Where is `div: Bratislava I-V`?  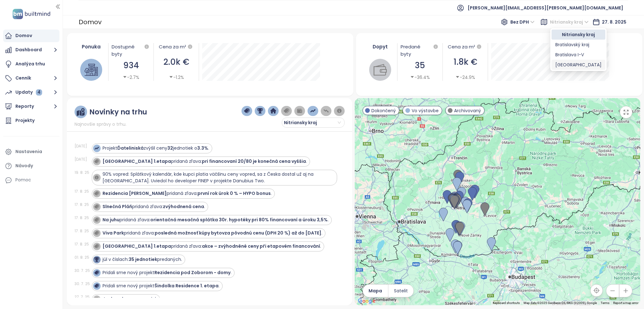
div: Bratislava I-V is located at coordinates (578, 55).